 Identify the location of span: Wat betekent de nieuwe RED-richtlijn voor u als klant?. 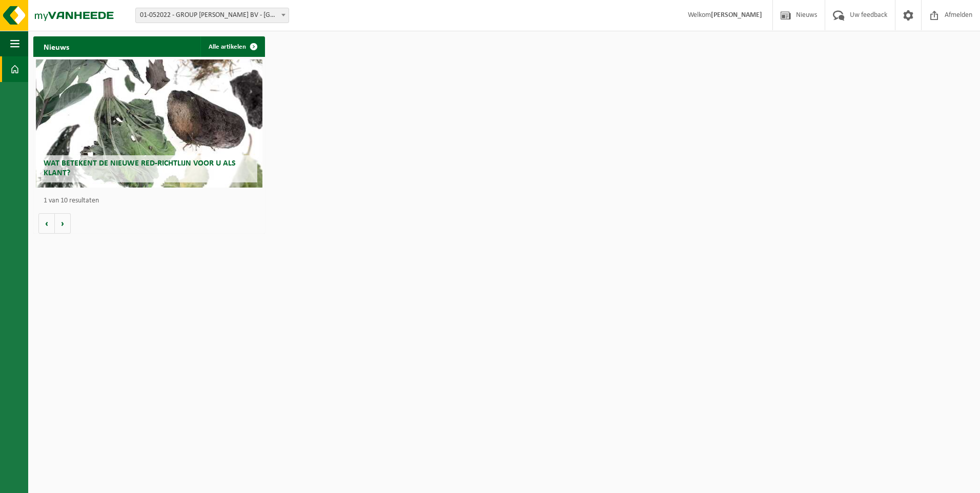
(140, 169).